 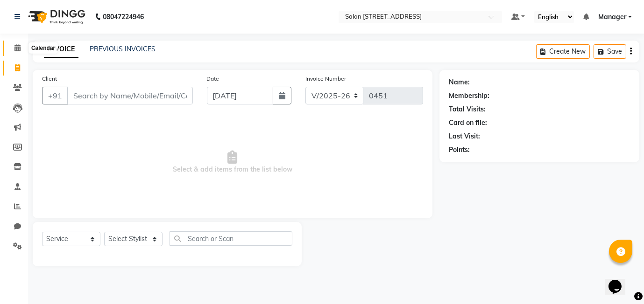 I want to click on div: Last Visit:, so click(x=464, y=136).